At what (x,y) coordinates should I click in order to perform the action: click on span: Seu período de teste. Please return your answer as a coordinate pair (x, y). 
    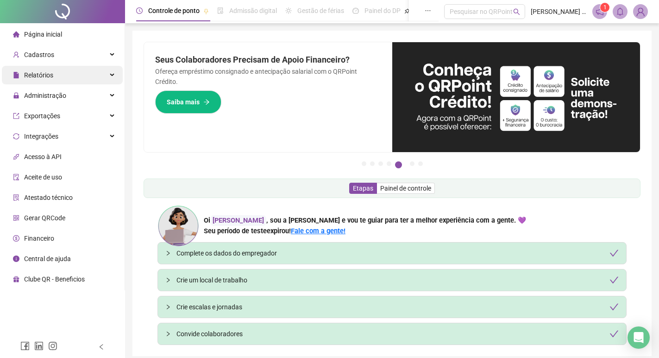
    Looking at the image, I should click on (235, 231).